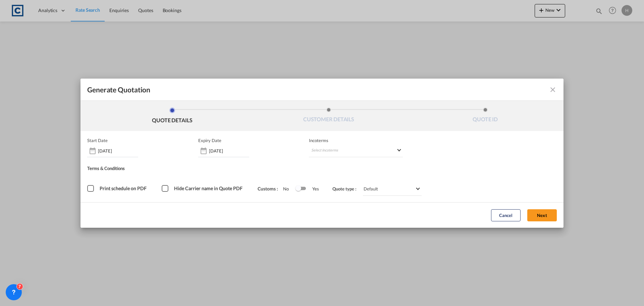 This screenshot has width=644, height=306. Describe the element at coordinates (118, 151) in the screenshot. I see `input: Start date` at that location.